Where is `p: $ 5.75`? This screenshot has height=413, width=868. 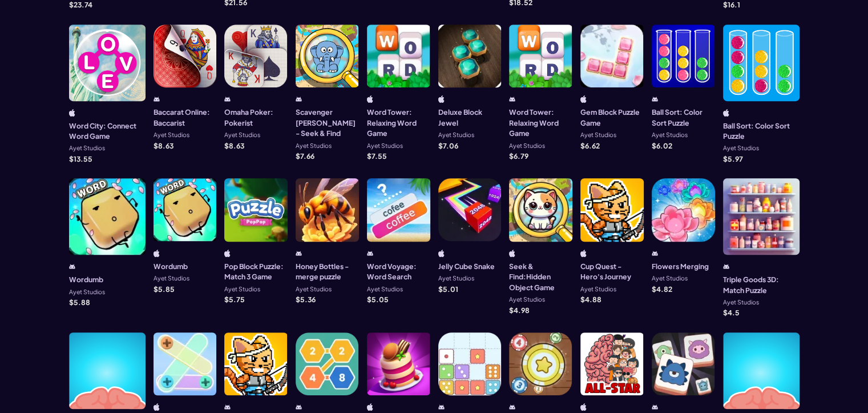
p: $ 5.75 is located at coordinates (235, 299).